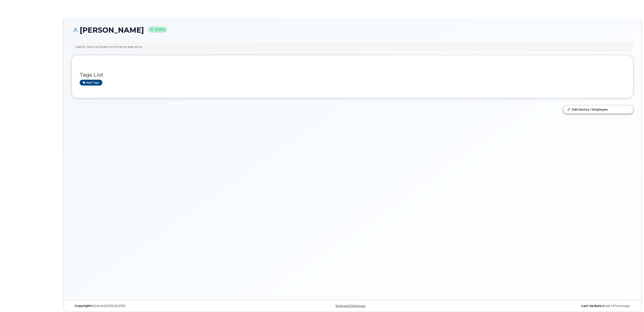 Image resolution: width=644 pixels, height=312 pixels. Describe the element at coordinates (540, 306) in the screenshot. I see `div: about 19 hours ago` at that location.